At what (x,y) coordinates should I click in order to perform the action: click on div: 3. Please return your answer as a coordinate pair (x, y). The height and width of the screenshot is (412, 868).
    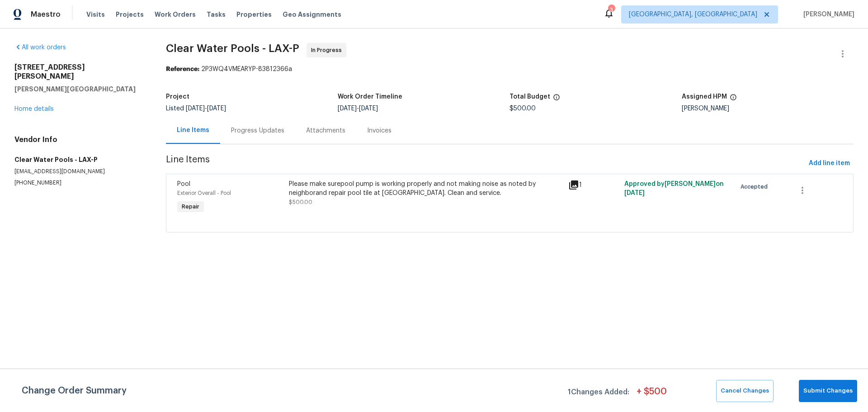
    Looking at the image, I should click on (611, 10).